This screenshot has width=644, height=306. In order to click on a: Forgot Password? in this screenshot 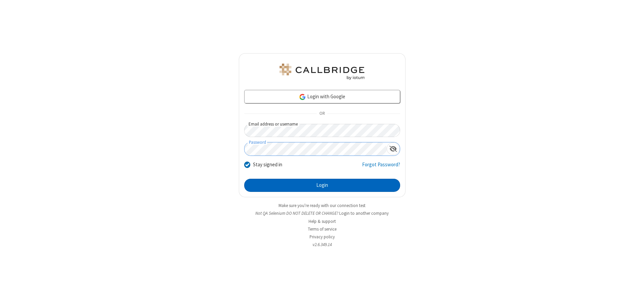, I will do `click(381, 167)`.